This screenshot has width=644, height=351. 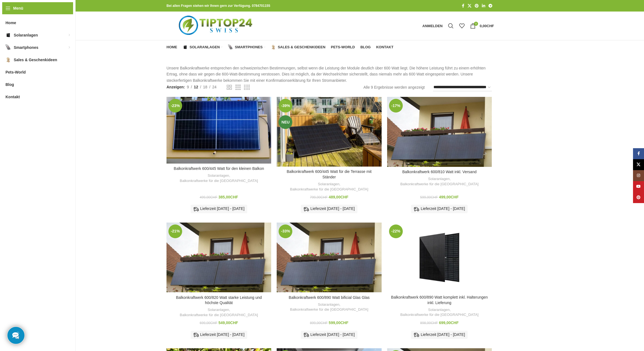 What do you see at coordinates (216, 26) in the screenshot?
I see `img: Tiptop24 Nachhaltige & Faire Produkte` at bounding box center [216, 26].